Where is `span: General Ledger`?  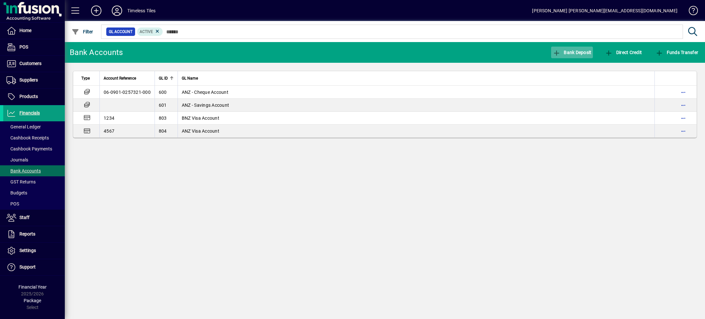 span: General Ledger is located at coordinates (24, 127).